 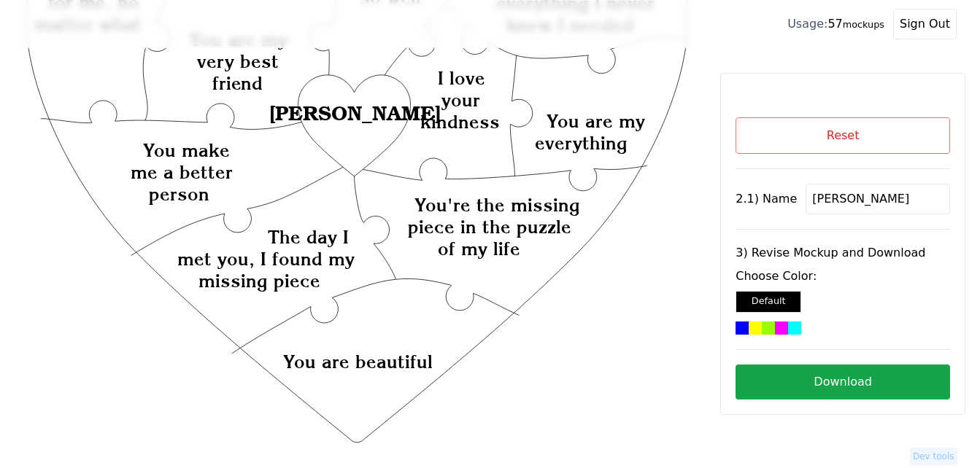 What do you see at coordinates (308, 237) in the screenshot?
I see `text: The day I` at bounding box center [308, 237].